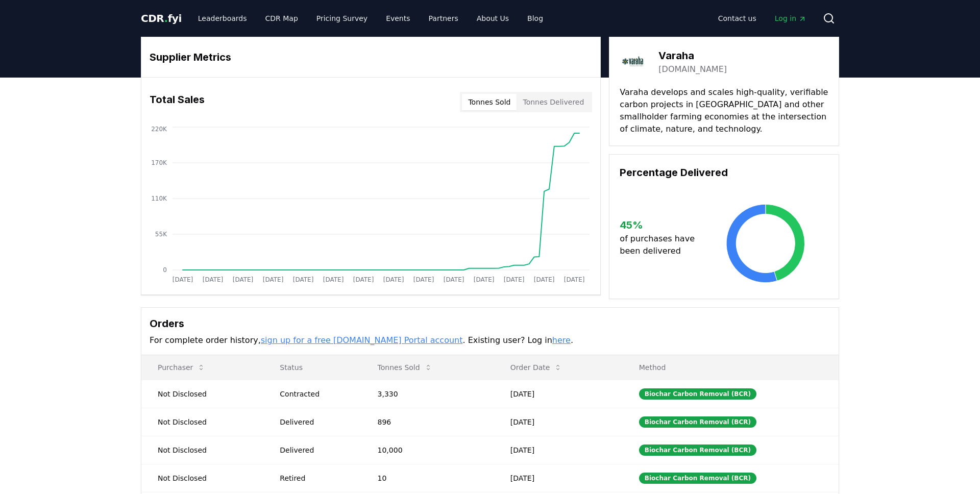 This screenshot has height=494, width=980. Describe the element at coordinates (159, 163) in the screenshot. I see `tspan: 170K` at that location.